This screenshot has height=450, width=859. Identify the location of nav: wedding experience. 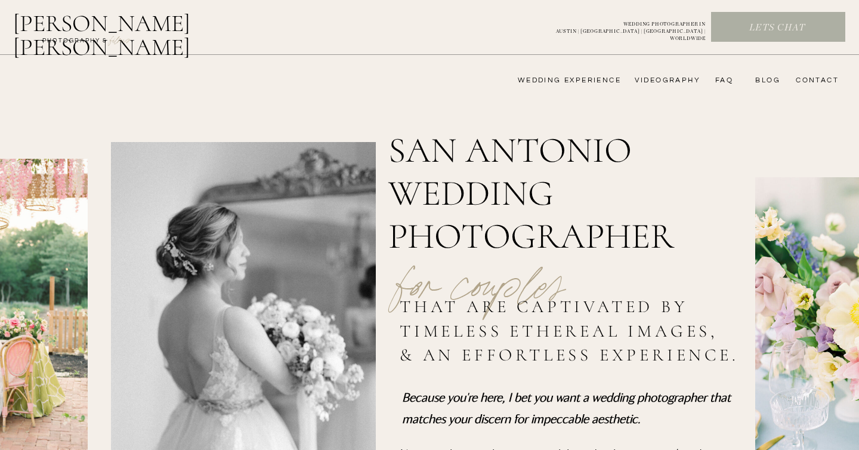
(561, 81).